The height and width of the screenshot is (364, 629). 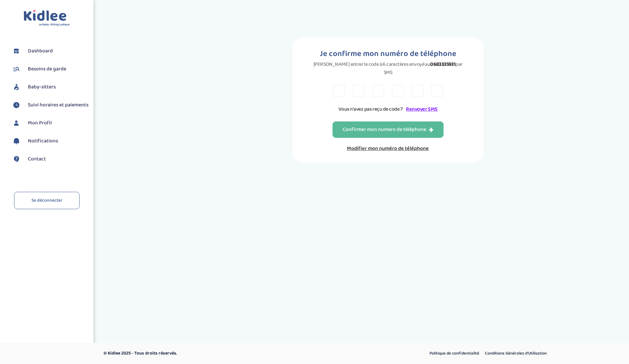 What do you see at coordinates (516, 353) in the screenshot?
I see `a: Conditions Générales d’Utilisation` at bounding box center [516, 353].